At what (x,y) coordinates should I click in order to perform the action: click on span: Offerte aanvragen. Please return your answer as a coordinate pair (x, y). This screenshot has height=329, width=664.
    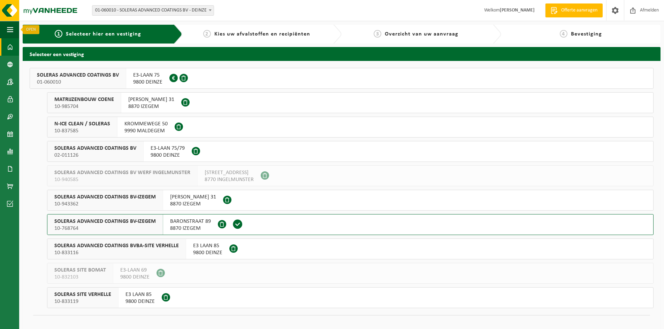
    Looking at the image, I should click on (579, 10).